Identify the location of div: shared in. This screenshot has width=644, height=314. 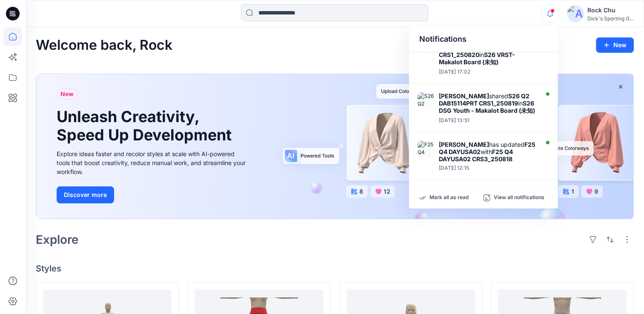
(488, 104).